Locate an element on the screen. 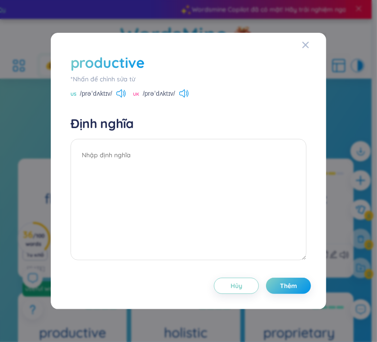 The width and height of the screenshot is (377, 342). div: *Nhấn để chỉnh sửa từ is located at coordinates (188, 79).